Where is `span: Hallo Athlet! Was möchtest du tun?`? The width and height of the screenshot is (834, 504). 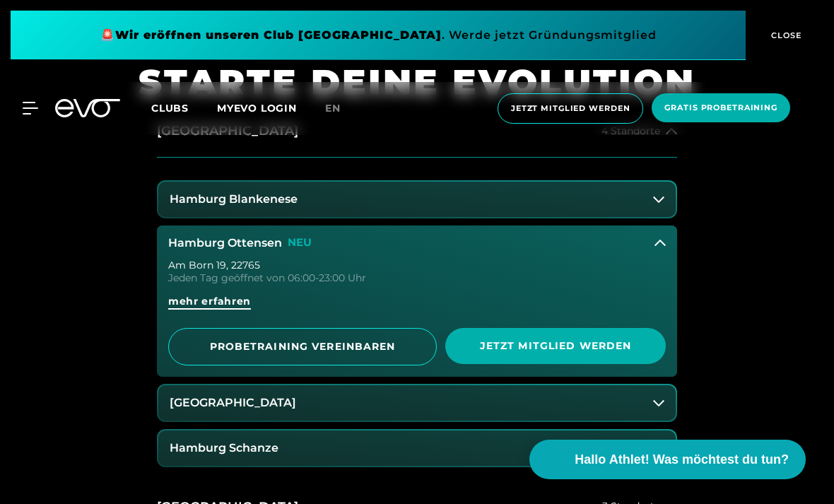
span: Hallo Athlet! Was möchtest du tun? is located at coordinates (682, 459).